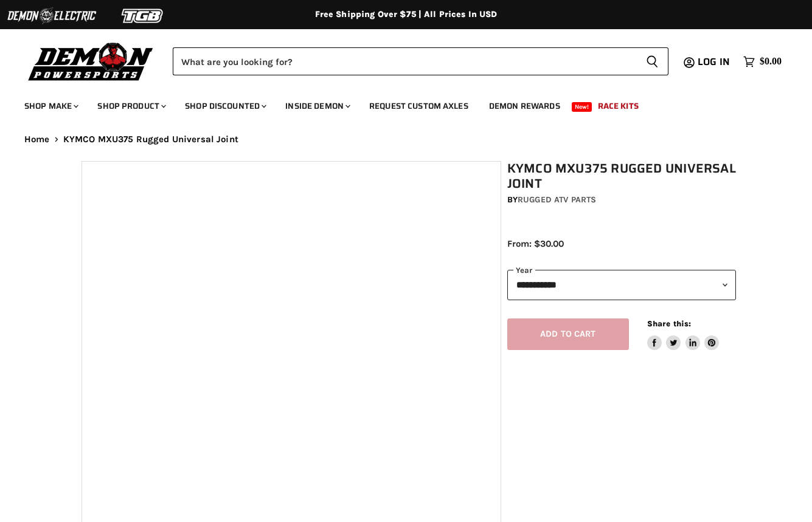 The image size is (812, 522). What do you see at coordinates (404, 61) in the screenshot?
I see `input: Search` at bounding box center [404, 61].